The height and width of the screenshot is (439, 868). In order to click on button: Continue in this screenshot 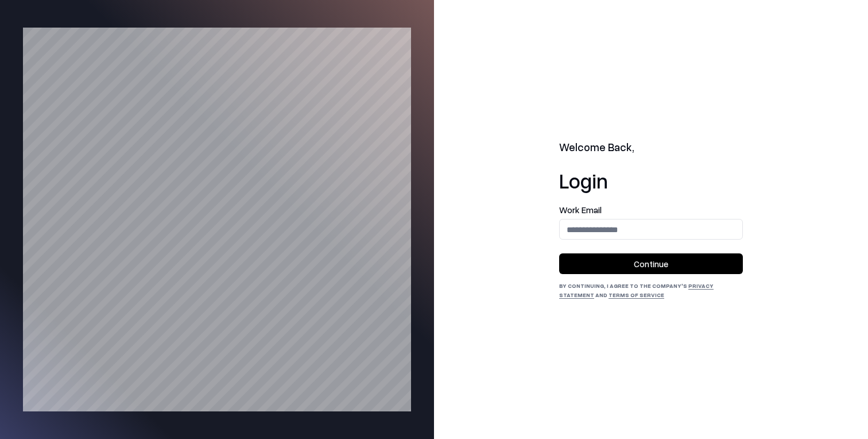, I will do `click(651, 264)`.